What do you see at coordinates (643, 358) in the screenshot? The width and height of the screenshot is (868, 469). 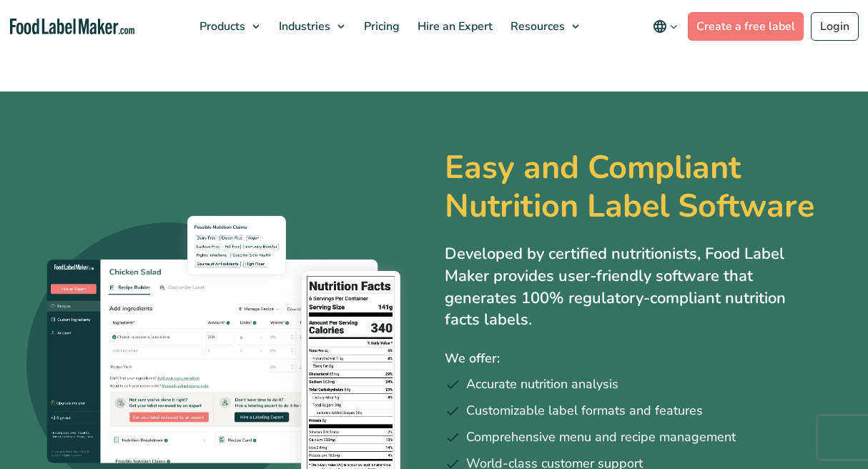 I see `p: We offer:` at bounding box center [643, 358].